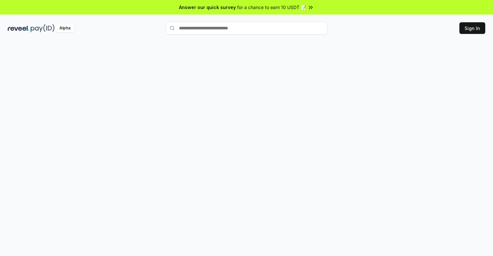 Image resolution: width=493 pixels, height=256 pixels. Describe the element at coordinates (43, 28) in the screenshot. I see `img: pay_id` at that location.